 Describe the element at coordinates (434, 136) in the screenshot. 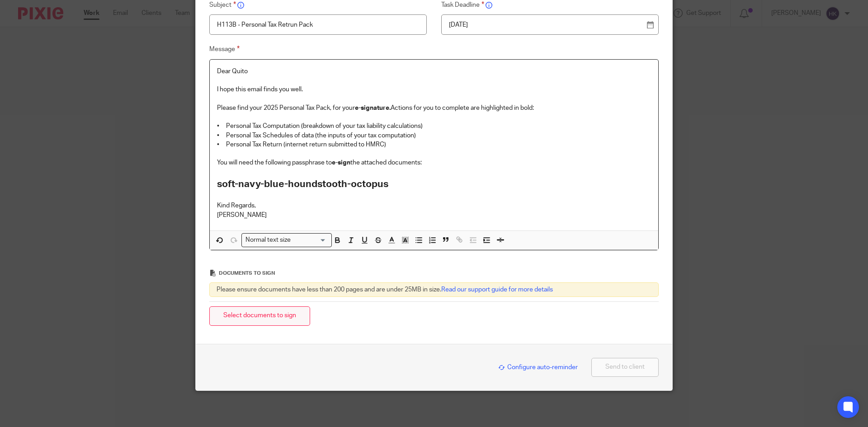

I see `p: • Personal Tax Schedules of data (the inputs of your tax computation)` at that location.